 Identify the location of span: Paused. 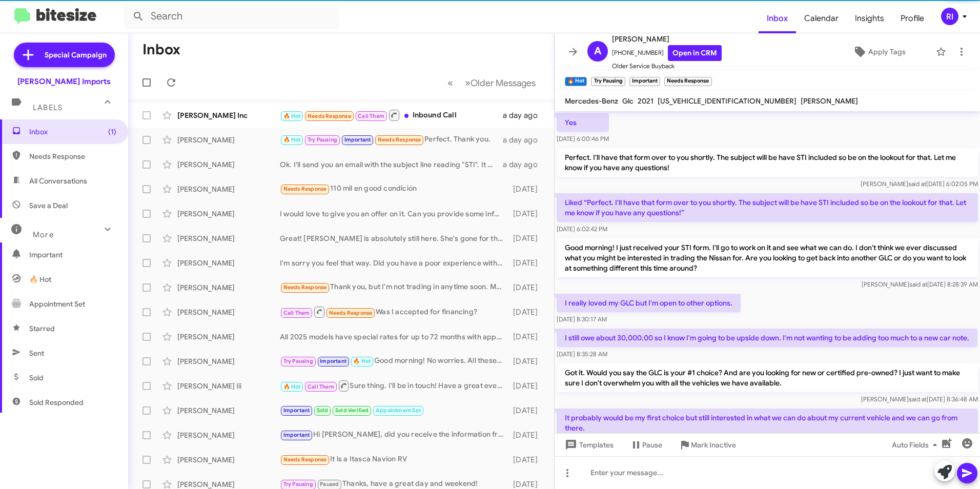
(329, 484).